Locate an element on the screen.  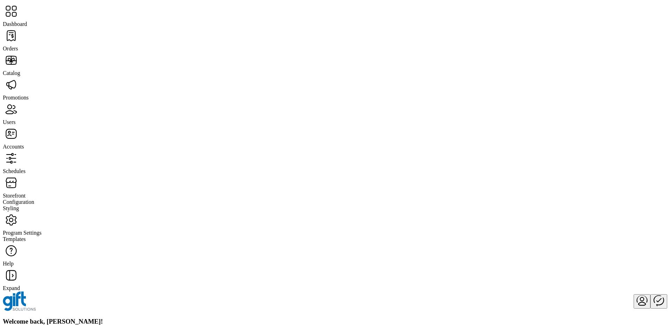
span: Expand is located at coordinates (11, 288).